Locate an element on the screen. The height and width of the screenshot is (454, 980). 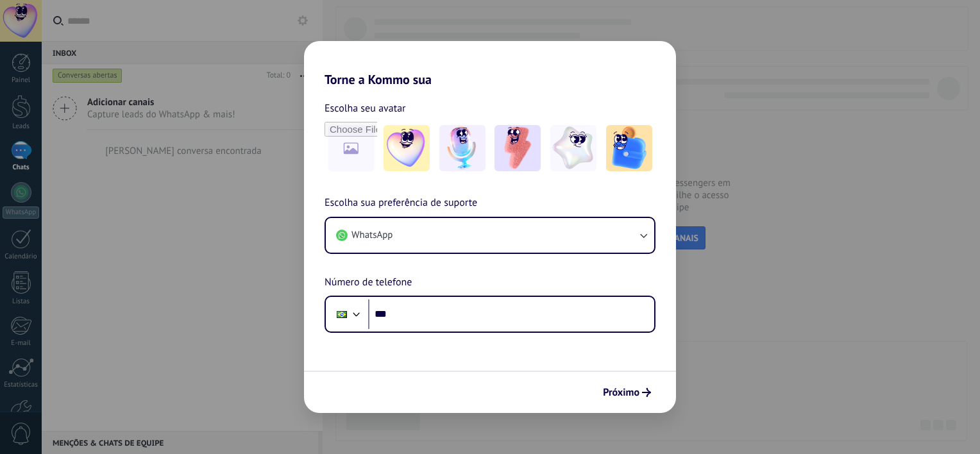
img: -1.jpeg is located at coordinates (406, 148).